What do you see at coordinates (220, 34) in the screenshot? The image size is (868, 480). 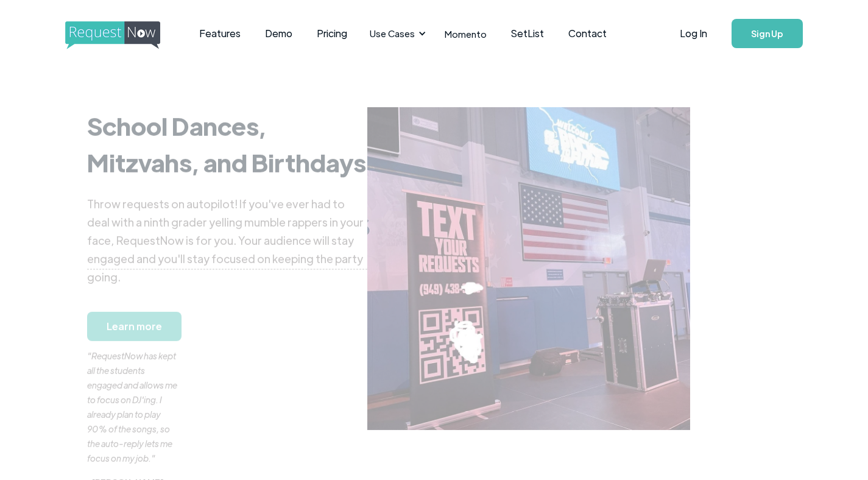 I see `a: Features` at bounding box center [220, 34].